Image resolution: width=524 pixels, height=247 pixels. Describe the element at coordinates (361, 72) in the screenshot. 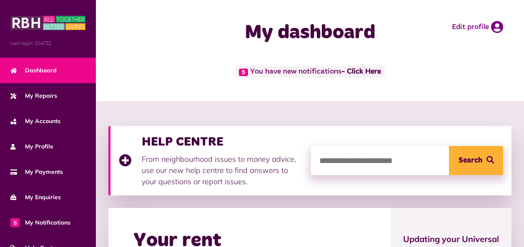

I see `a: - Click Here` at that location.